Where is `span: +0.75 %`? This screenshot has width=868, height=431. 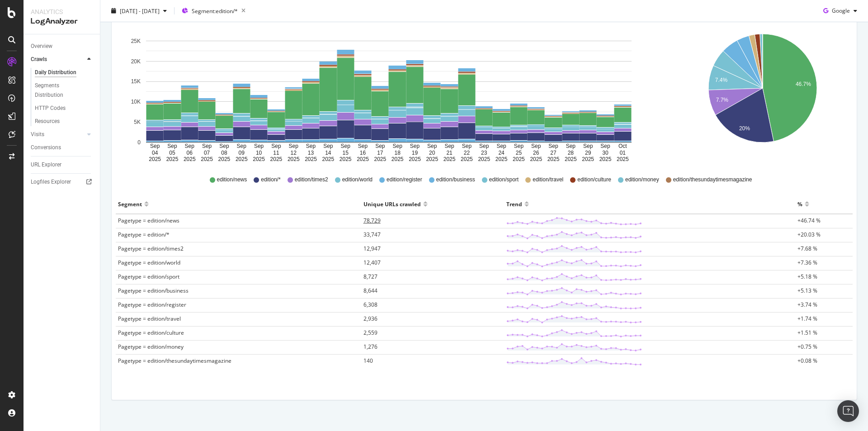 span: +0.75 % is located at coordinates (807, 346).